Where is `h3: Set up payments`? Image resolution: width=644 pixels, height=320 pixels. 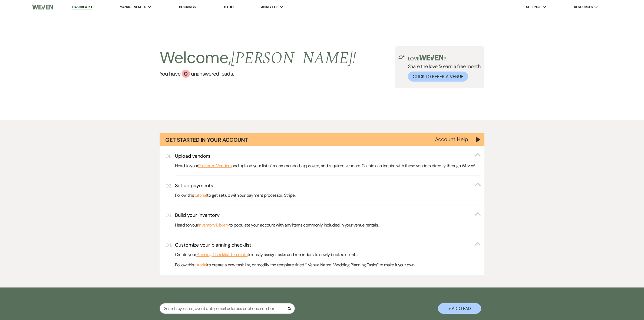 h3: Set up payments is located at coordinates (194, 185).